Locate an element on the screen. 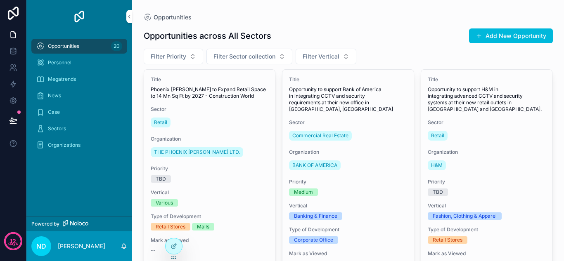  span: Filter Vertical is located at coordinates (321, 57).